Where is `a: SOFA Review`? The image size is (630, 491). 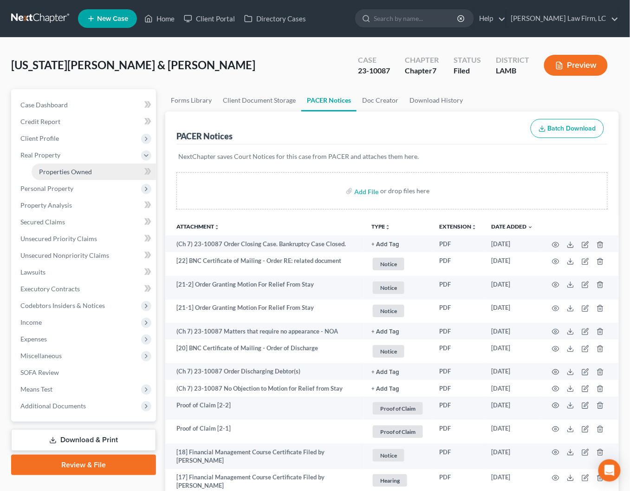 a: SOFA Review is located at coordinates (85, 372).